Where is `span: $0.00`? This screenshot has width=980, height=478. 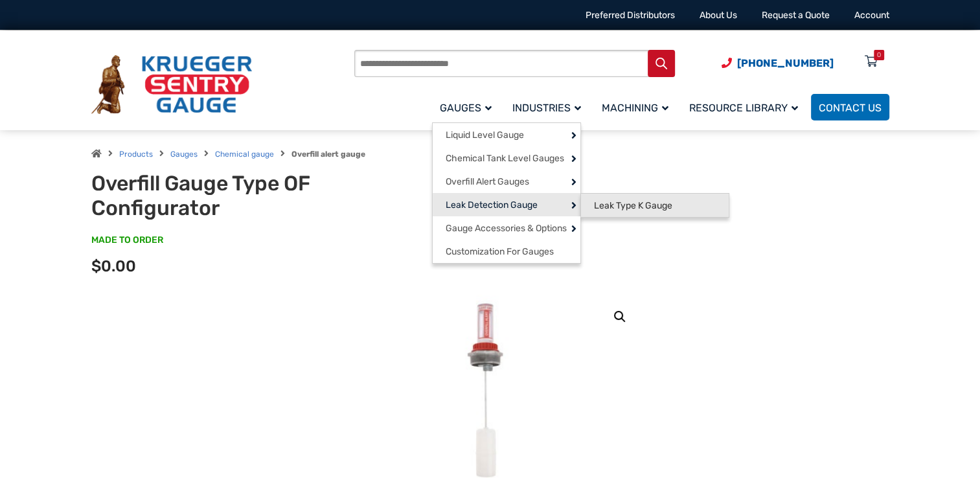
span: $0.00 is located at coordinates (113, 267).